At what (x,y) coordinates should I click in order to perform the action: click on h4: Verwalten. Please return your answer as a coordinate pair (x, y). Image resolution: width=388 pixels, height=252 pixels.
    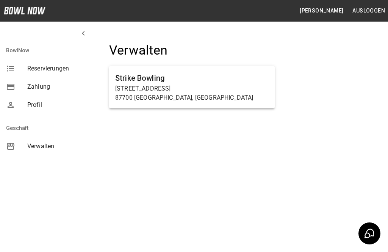
    Looking at the image, I should click on (192, 50).